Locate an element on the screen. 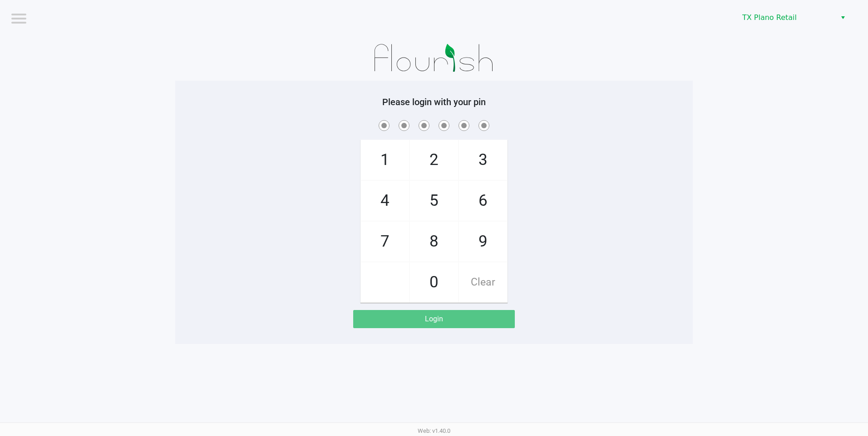 This screenshot has height=436, width=868. span: 3 is located at coordinates (483, 160).